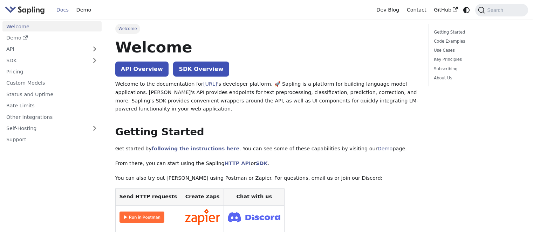  What do you see at coordinates (25, 10) in the screenshot?
I see `img: Sapling.ai` at bounding box center [25, 10].